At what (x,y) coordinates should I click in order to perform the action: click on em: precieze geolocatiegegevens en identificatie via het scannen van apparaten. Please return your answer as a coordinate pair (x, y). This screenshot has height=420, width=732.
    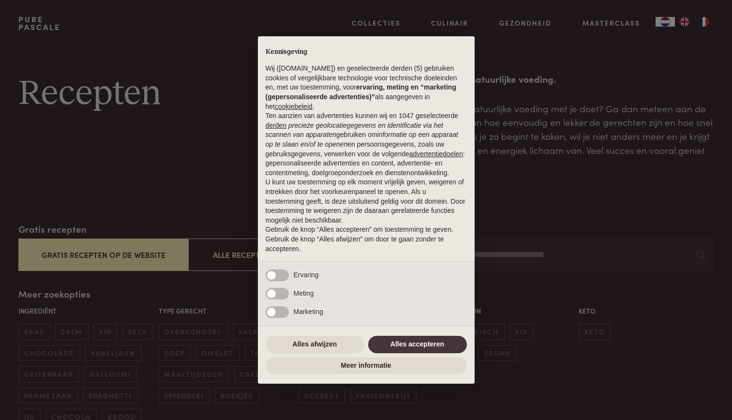
    Looking at the image, I should click on (354, 130).